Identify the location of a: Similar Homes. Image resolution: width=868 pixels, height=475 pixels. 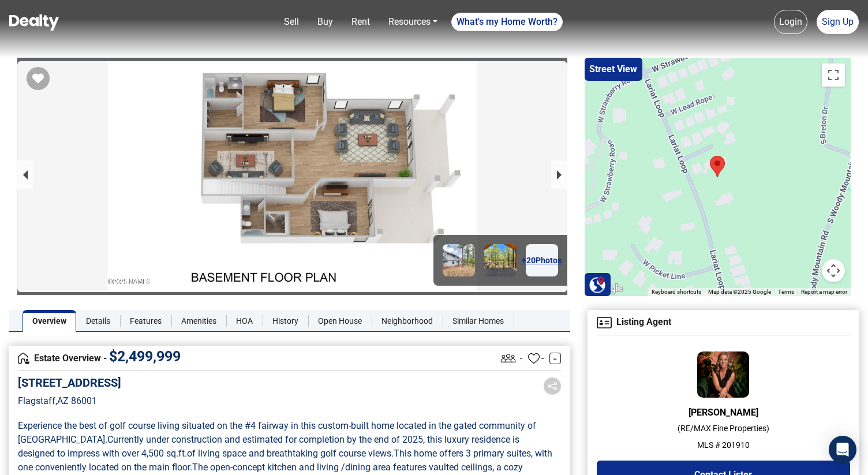
(478, 321).